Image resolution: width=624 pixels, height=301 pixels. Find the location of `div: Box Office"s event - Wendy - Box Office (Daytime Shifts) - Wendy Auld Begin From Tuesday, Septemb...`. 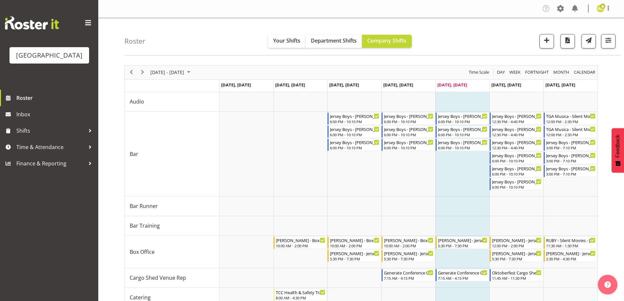

div: Box Office"s event - Wendy - Box Office (Daytime Shifts) - Wendy Auld Begin From Tuesday, Septemb... is located at coordinates (300, 243).